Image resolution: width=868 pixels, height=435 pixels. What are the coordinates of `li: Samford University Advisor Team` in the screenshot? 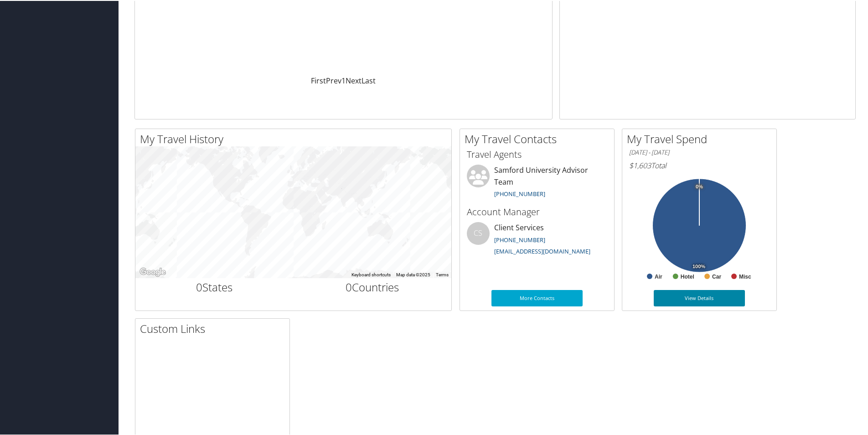 It's located at (537, 182).